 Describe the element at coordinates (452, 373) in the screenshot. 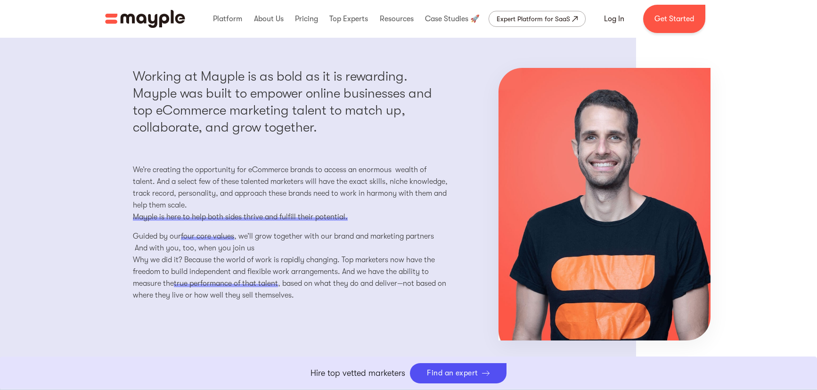

I see `div: Find an expert` at that location.